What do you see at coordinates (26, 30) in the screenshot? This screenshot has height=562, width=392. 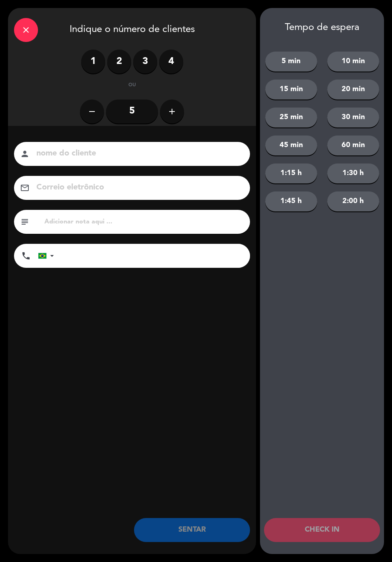 I see `i: close` at bounding box center [26, 30].